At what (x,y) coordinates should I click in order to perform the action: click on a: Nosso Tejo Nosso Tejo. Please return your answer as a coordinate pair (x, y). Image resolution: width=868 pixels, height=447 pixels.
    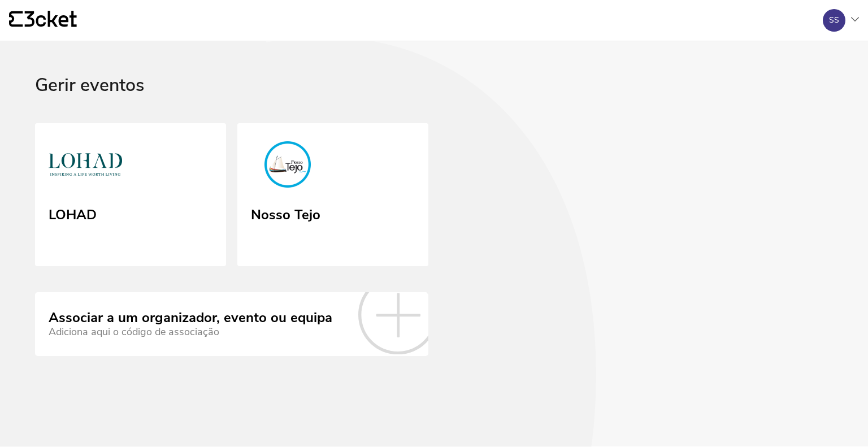
    Looking at the image, I should click on (332, 195).